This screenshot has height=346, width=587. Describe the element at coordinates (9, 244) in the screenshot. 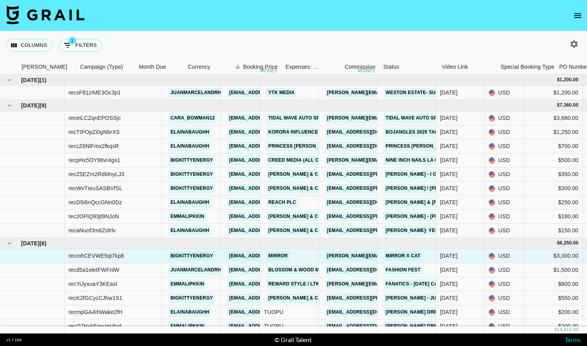

I see `button: hide children` at that location.